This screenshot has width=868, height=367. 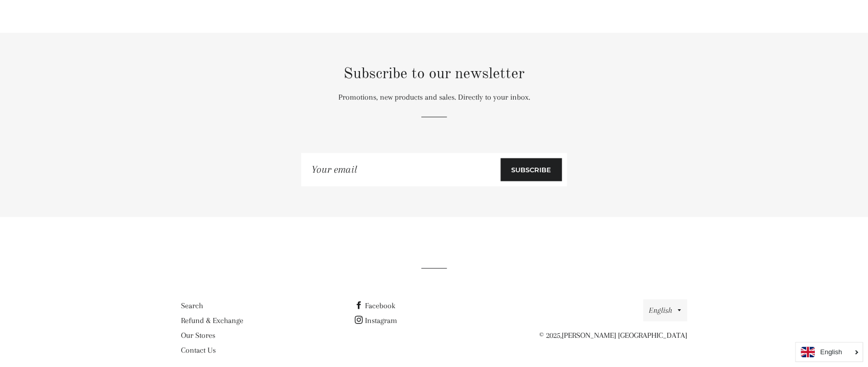 I want to click on span: Subscribe, so click(x=531, y=170).